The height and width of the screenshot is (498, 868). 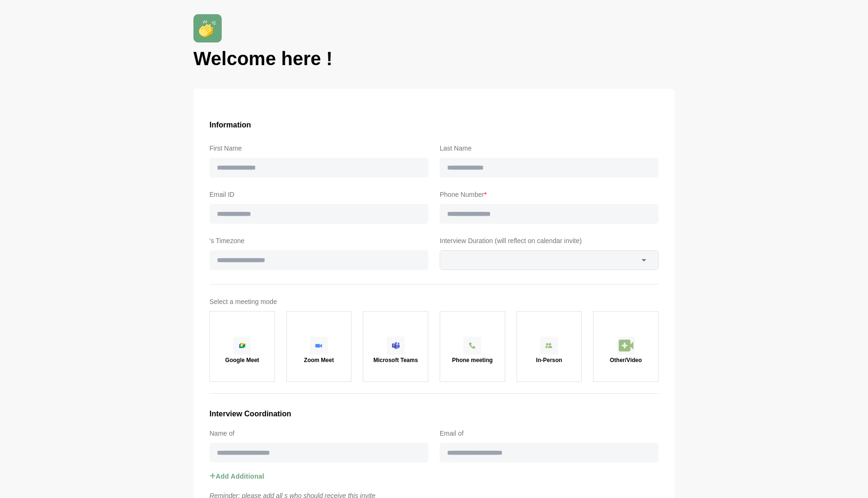 What do you see at coordinates (626, 360) in the screenshot?
I see `p: Other/Video` at bounding box center [626, 360].